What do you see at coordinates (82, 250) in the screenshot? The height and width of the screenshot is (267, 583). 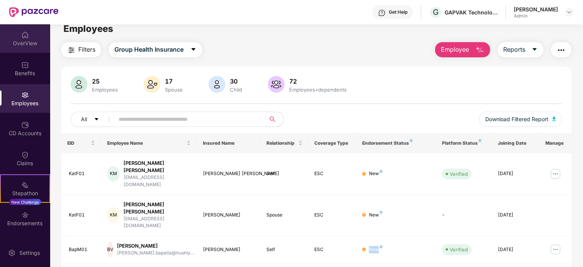 I see `div: BapM01` at bounding box center [82, 250].